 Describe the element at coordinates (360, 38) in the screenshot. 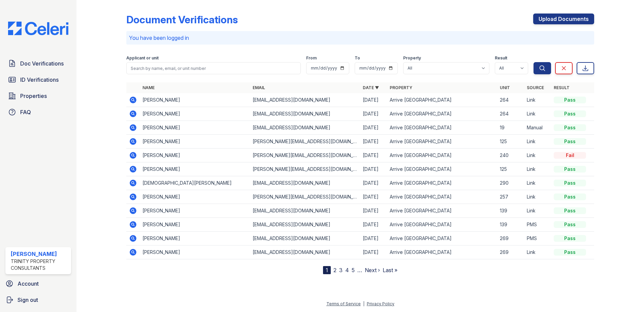

I see `p: You have been logged in` at that location.